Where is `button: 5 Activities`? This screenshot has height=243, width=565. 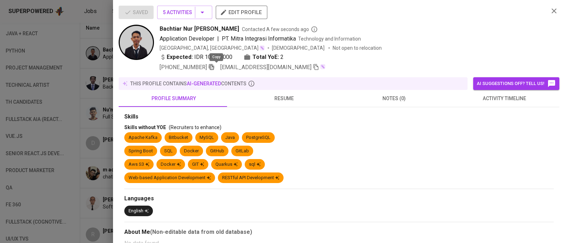
button: 5 Activities is located at coordinates (185, 12).